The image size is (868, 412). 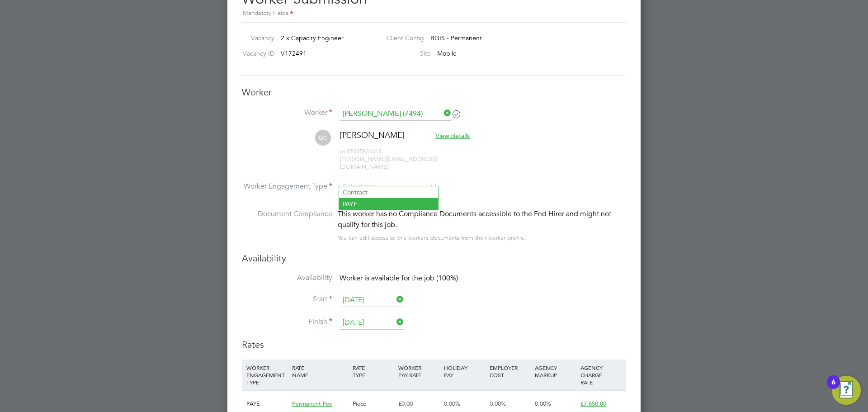 What do you see at coordinates (434, 258) in the screenshot?
I see `h3: Availability` at bounding box center [434, 258].